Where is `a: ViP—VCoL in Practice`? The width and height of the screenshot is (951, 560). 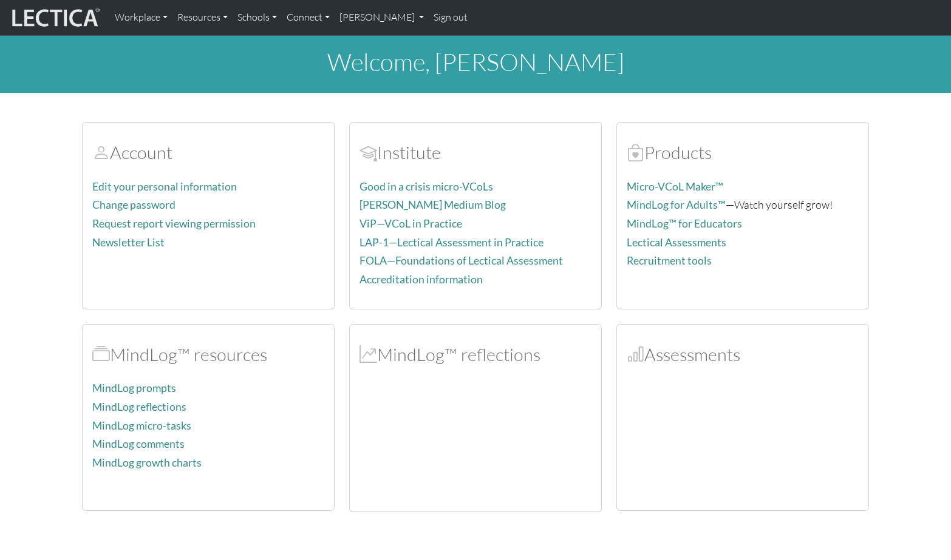
a: ViP—VCoL in Practice is located at coordinates (411, 224).